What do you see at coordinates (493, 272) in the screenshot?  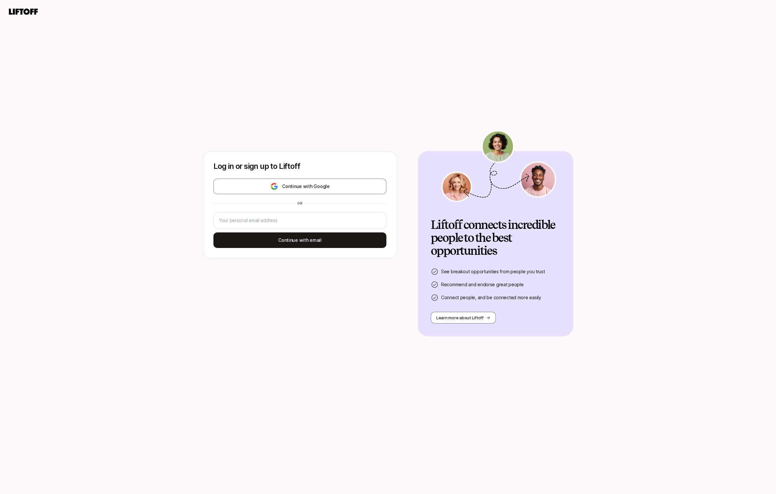 I see `p: See breakout opportunities from people you trust` at bounding box center [493, 272].